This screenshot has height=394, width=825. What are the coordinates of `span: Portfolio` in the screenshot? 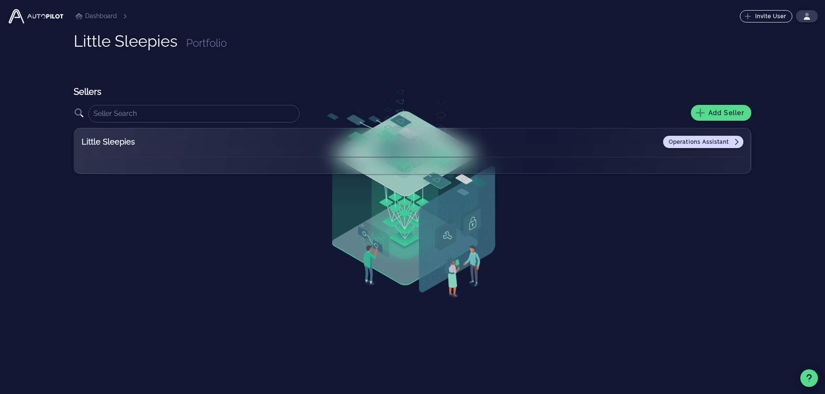 It's located at (207, 43).